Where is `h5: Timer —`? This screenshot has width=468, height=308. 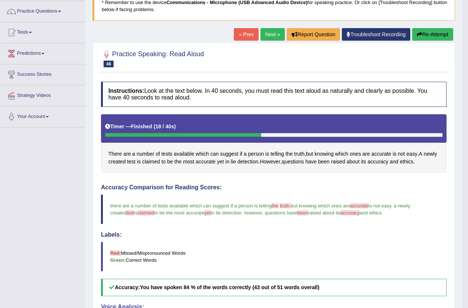 h5: Timer — is located at coordinates (140, 126).